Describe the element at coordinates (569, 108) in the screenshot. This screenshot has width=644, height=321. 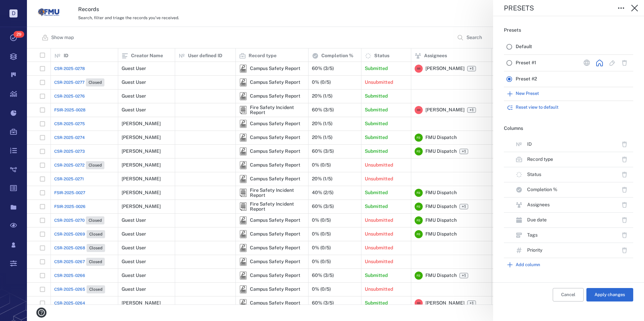
I see `button: Reset view to default` at that location.